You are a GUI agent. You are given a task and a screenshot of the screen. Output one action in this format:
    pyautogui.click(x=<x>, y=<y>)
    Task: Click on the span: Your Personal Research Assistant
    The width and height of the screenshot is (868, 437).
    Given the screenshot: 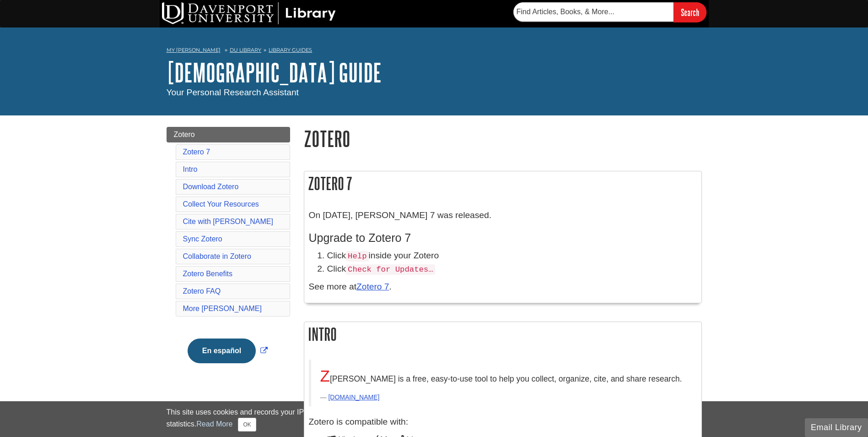 What is the action you would take?
    pyautogui.click(x=233, y=92)
    